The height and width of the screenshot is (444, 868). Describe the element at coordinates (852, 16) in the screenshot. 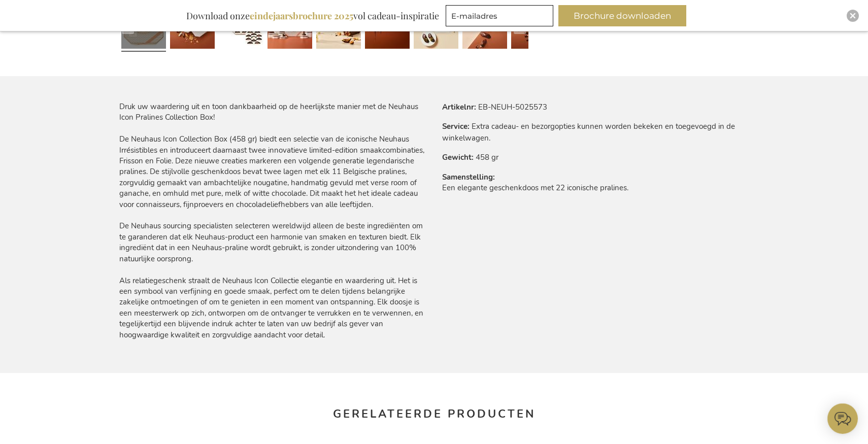

I see `div: Close` at that location.